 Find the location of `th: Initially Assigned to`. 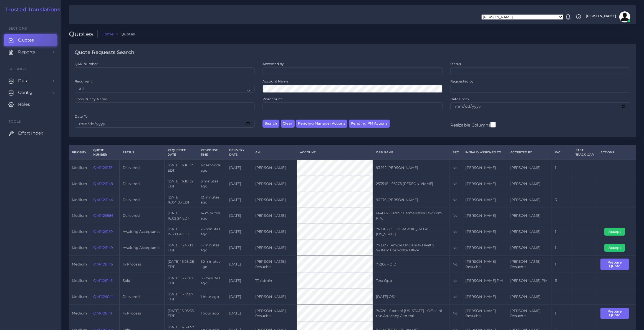

th: Initially Assigned to is located at coordinates (484, 153).